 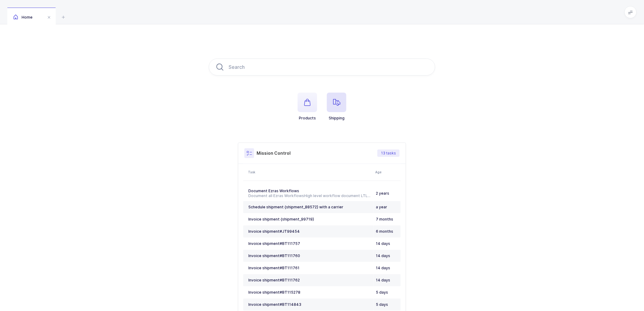 What do you see at coordinates (309, 196) in the screenshot?
I see `div: Document all Ezras Workflows` at bounding box center [309, 196].